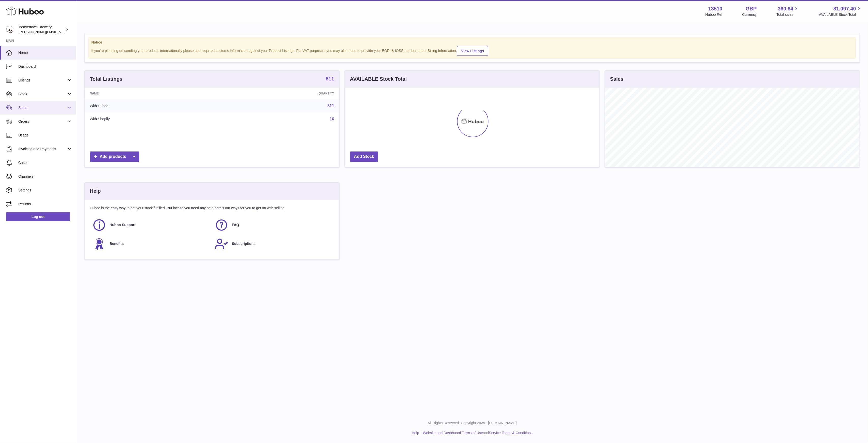  I want to click on th: Quantity, so click(281, 94).